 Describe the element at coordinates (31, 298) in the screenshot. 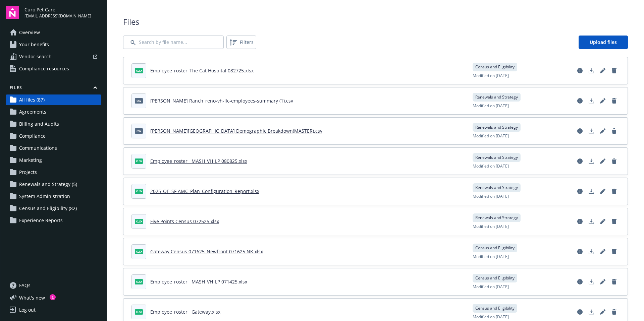

I see `button: What's new1` at that location.